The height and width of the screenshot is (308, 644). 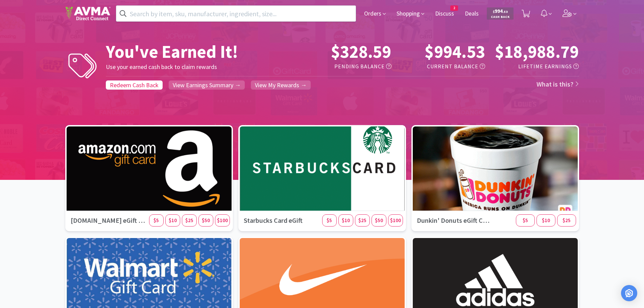 What do you see at coordinates (500, 14) in the screenshot?
I see `a: $994.53Cash Back` at bounding box center [500, 14].